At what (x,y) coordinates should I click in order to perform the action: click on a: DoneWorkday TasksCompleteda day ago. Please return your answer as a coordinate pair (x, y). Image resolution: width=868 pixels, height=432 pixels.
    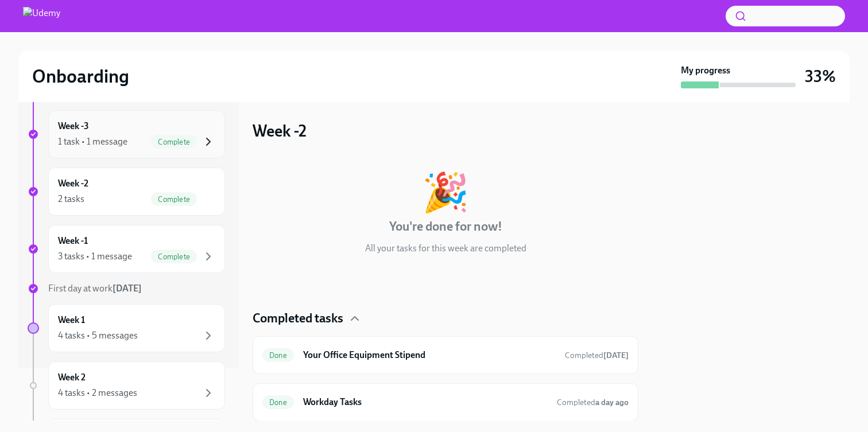
    Looking at the image, I should click on (446, 402).